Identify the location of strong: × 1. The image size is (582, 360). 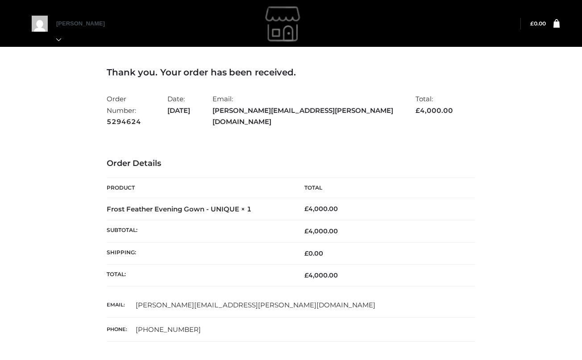
(246, 209).